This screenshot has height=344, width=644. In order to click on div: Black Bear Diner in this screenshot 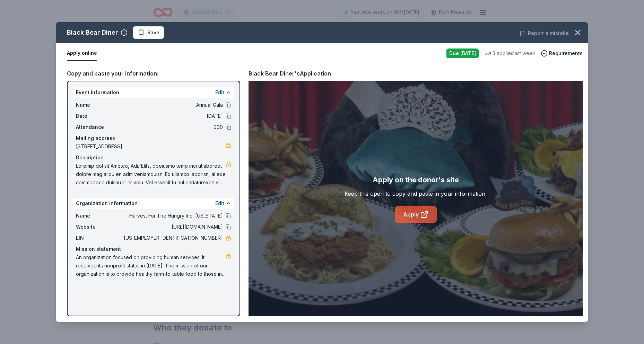, I will do `click(92, 33)`.